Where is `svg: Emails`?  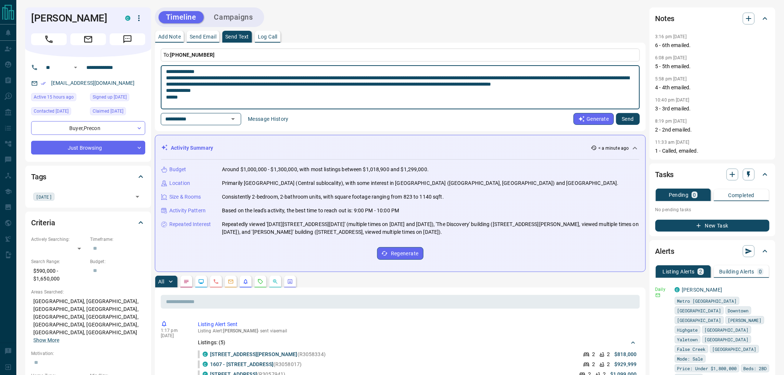
svg: Emails is located at coordinates (231, 281).